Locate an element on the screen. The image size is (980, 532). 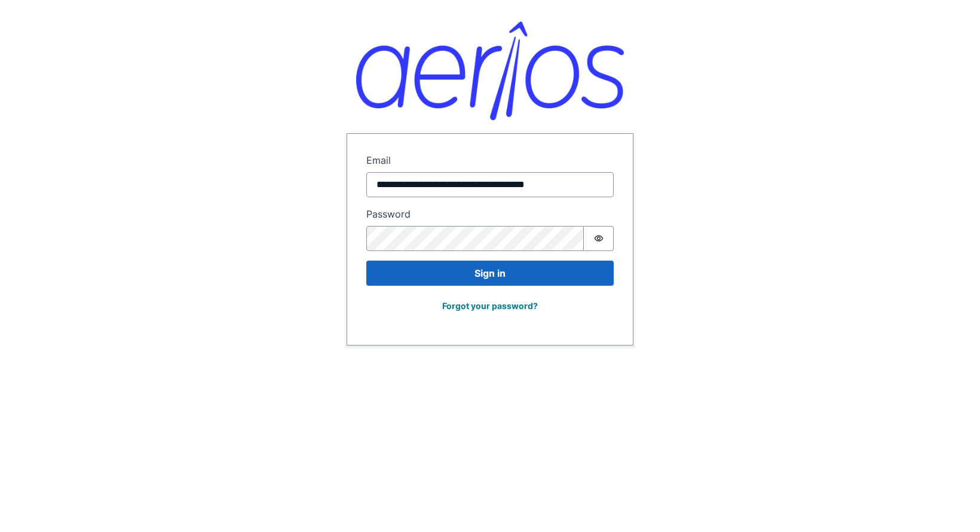
button: Show password is located at coordinates (598, 239).